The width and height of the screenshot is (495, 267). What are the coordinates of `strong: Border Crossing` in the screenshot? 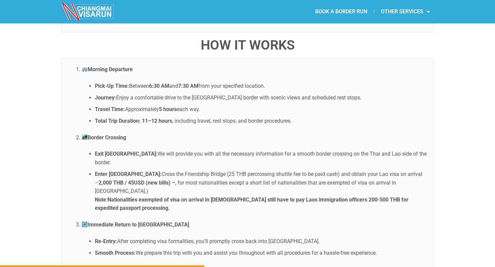 It's located at (104, 137).